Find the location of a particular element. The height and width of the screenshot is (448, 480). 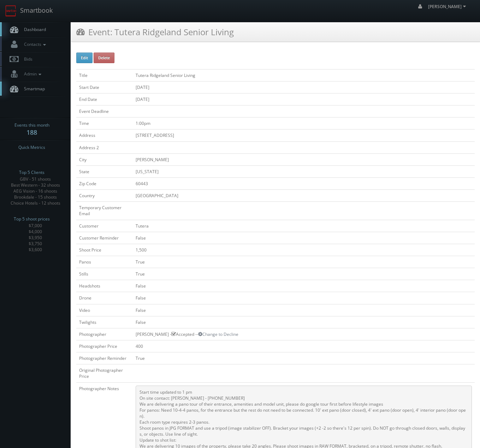

td: Tutera is located at coordinates (304, 226).